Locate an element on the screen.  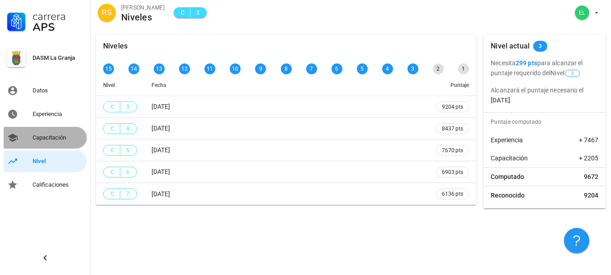
a: Calificaciones is located at coordinates (45, 185).